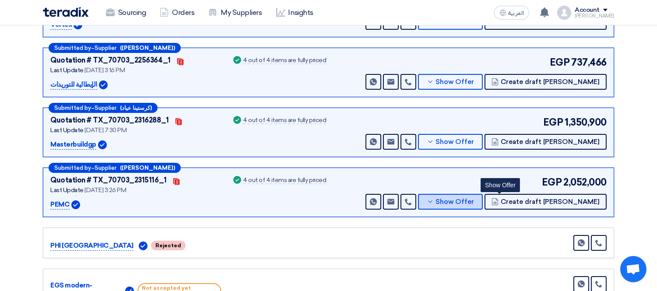  What do you see at coordinates (73, 145) in the screenshot?
I see `p: Masterbuildgp` at bounding box center [73, 145].